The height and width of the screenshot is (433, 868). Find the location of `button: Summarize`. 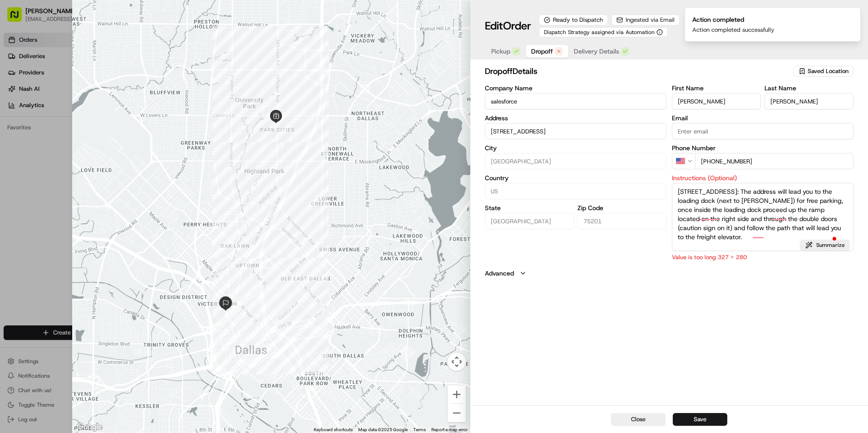

button: Summarize is located at coordinates (825, 245).